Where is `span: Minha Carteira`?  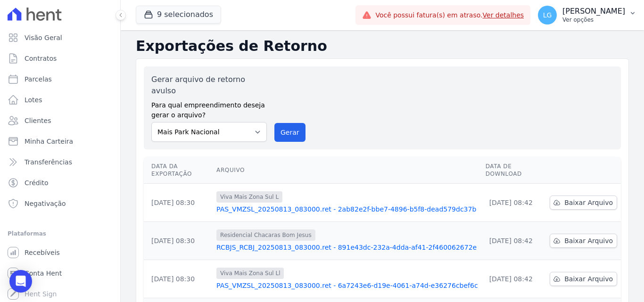 span: Minha Carteira is located at coordinates (49, 141).